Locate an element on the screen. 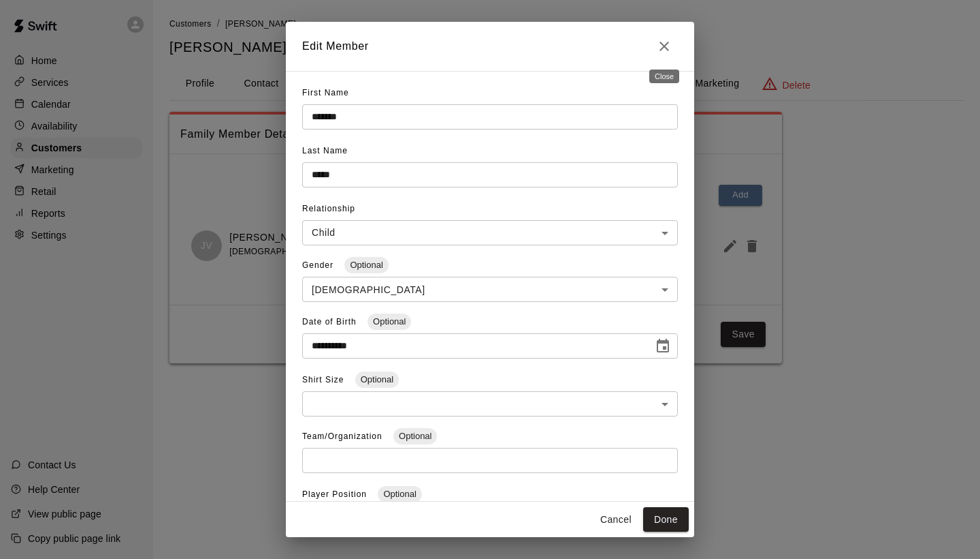 Image resolution: width=980 pixels, height=559 pixels. span: Last Name is located at coordinates (325, 150).